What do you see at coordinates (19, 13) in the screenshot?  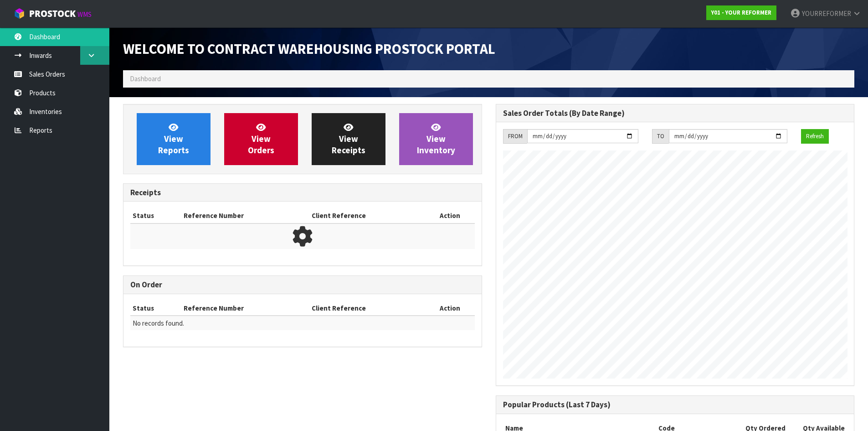 I see `img: cube-alt.png` at bounding box center [19, 13].